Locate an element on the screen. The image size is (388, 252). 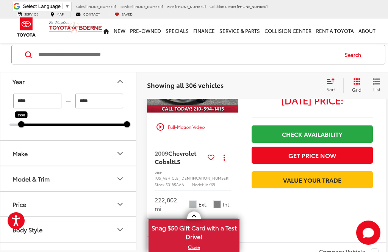
span: Showing all 306 vehicles is located at coordinates (185, 85).